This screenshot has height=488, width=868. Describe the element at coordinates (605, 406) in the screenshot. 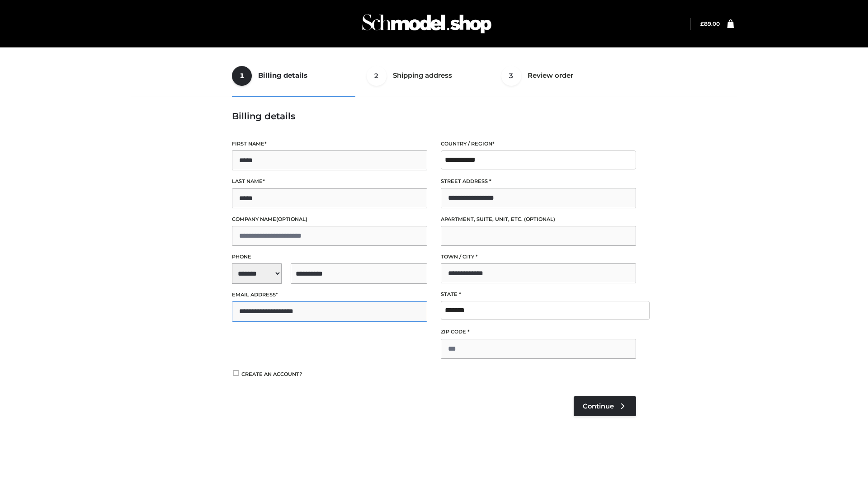

I see `a: Continue` at that location.